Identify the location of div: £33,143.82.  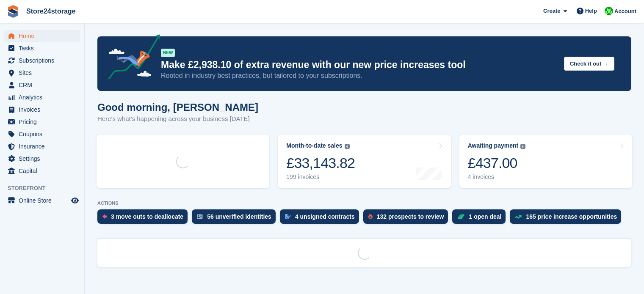
(321, 163).